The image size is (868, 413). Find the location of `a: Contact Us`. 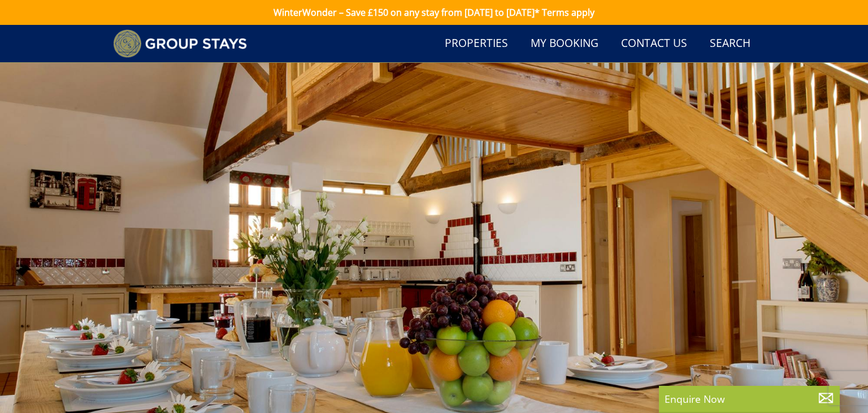

a: Contact Us is located at coordinates (654, 44).